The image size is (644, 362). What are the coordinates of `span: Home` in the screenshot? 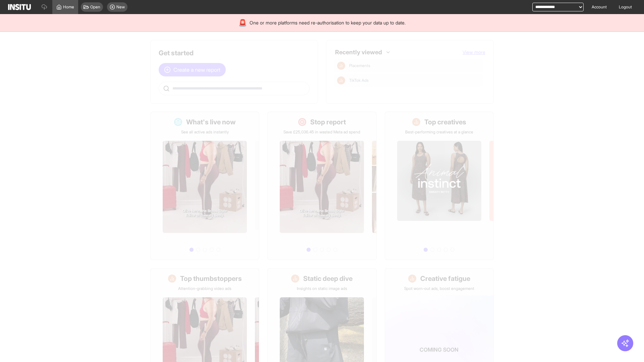 It's located at (68, 7).